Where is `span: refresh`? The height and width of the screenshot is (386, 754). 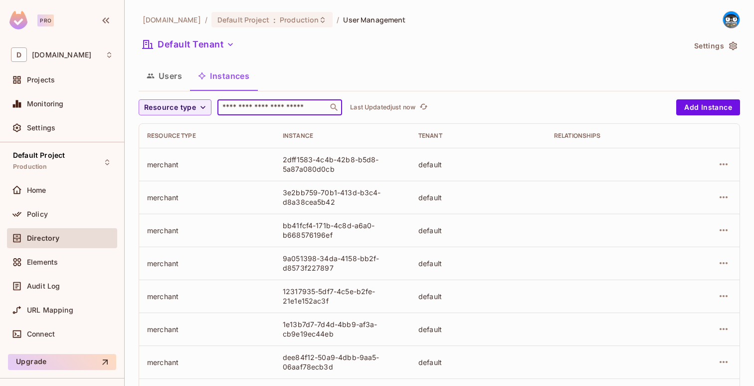 span: refresh is located at coordinates (423, 107).